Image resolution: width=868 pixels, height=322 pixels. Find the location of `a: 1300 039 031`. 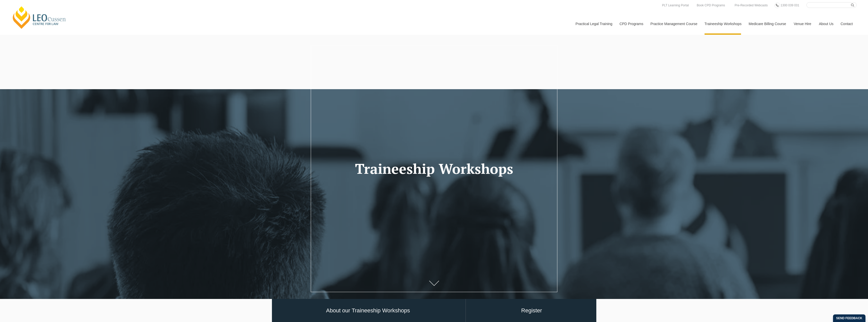

a: 1300 039 031 is located at coordinates (789, 6).